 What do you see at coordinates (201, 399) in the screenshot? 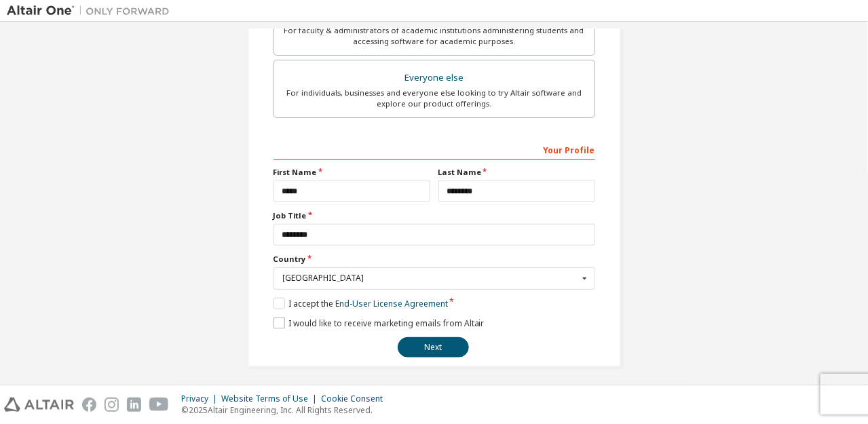
I see `div: Privacy` at bounding box center [201, 399].